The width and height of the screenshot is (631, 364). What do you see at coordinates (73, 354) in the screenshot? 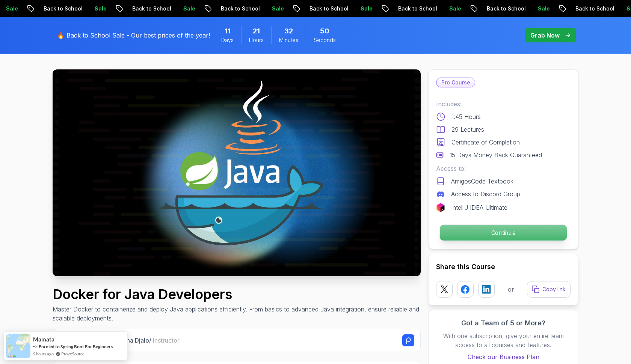
I see `a: ProveSource` at bounding box center [73, 354].